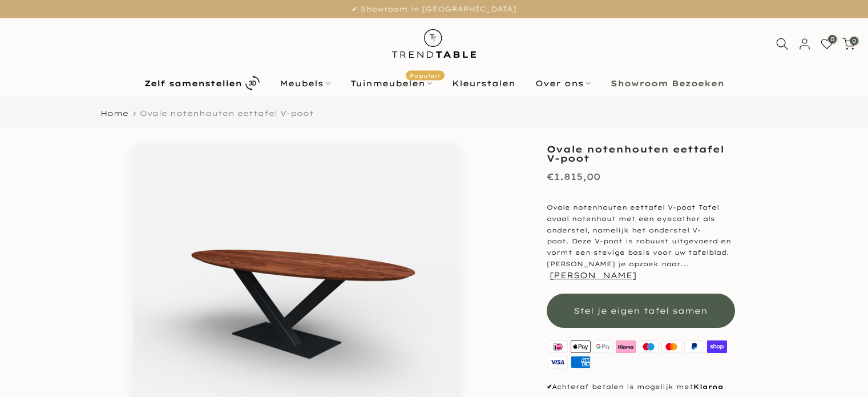 The width and height of the screenshot is (868, 397). I want to click on p: Achteraf betalen is mogelijk met, so click(641, 387).